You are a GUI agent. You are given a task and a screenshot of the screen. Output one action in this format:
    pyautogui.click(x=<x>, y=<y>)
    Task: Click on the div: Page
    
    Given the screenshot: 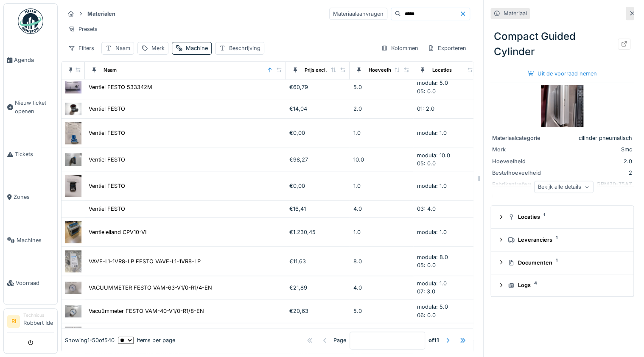 What is the action you would take?
    pyautogui.click(x=340, y=340)
    